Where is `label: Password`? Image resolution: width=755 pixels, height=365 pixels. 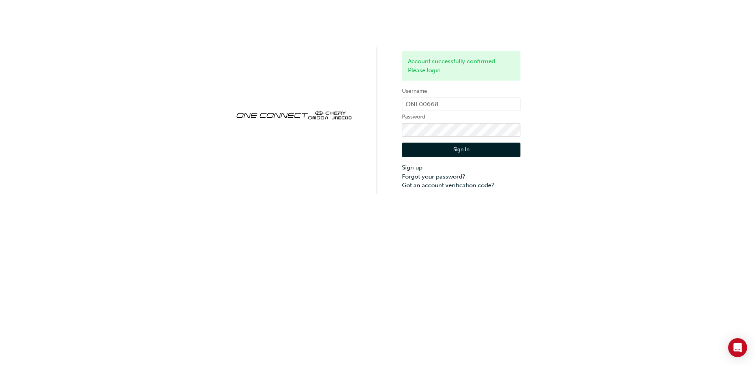
label: Password is located at coordinates (461, 117).